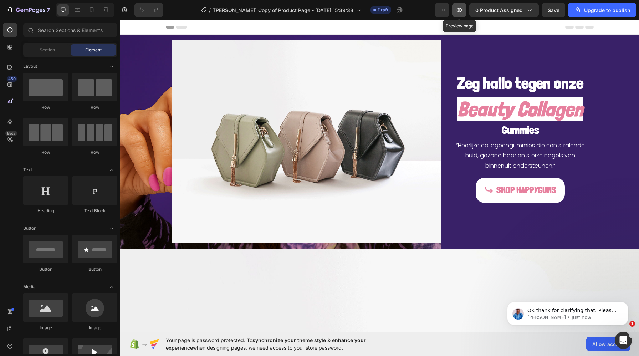 The height and width of the screenshot is (356, 639). Describe the element at coordinates (632, 324) in the screenshot. I see `span: 1` at that location.